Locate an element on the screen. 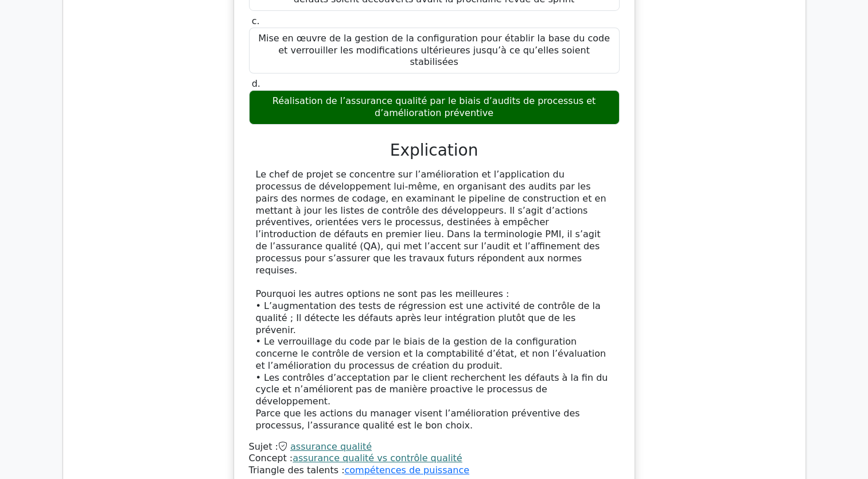 The height and width of the screenshot is (479, 868). font: Sujet : is located at coordinates (311, 446).